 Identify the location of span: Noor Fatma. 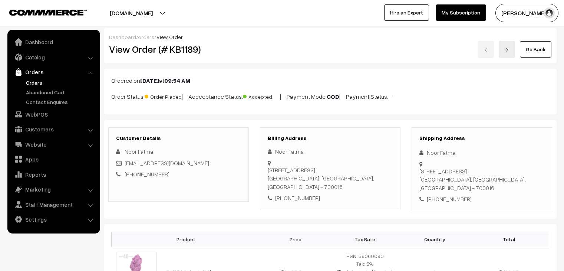
(139, 151).